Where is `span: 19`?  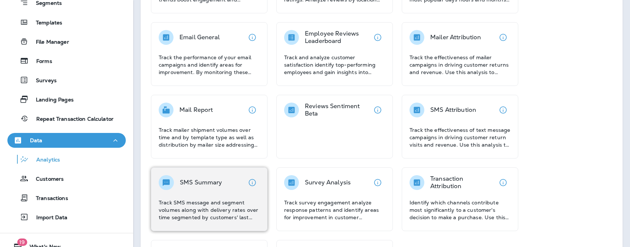
span: 19 is located at coordinates (22, 242).